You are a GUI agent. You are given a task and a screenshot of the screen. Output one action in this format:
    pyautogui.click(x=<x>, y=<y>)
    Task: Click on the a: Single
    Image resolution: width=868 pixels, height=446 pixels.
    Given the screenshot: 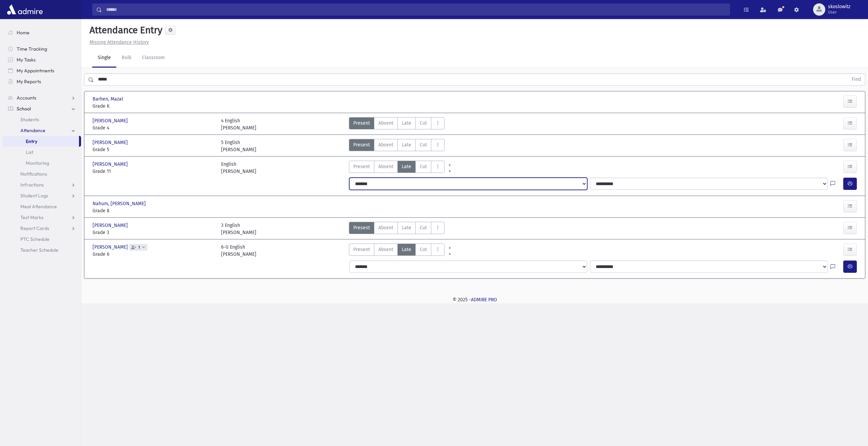 What is the action you would take?
    pyautogui.click(x=104, y=58)
    